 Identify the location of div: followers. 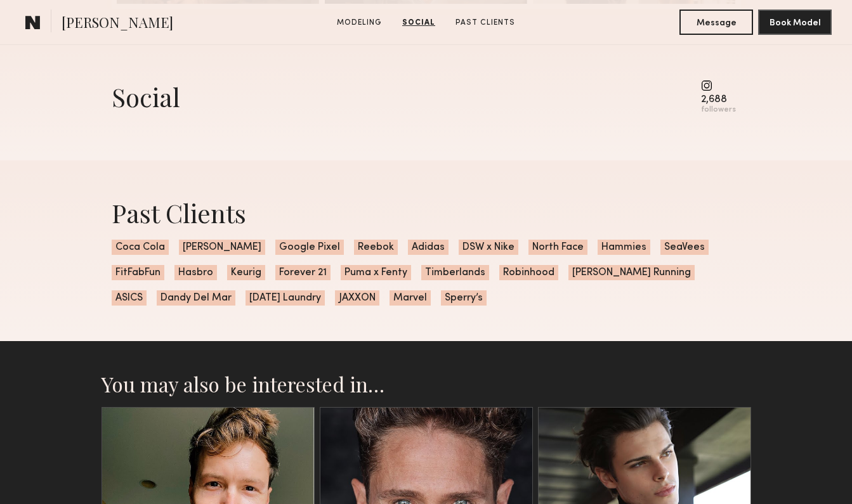
(718, 110).